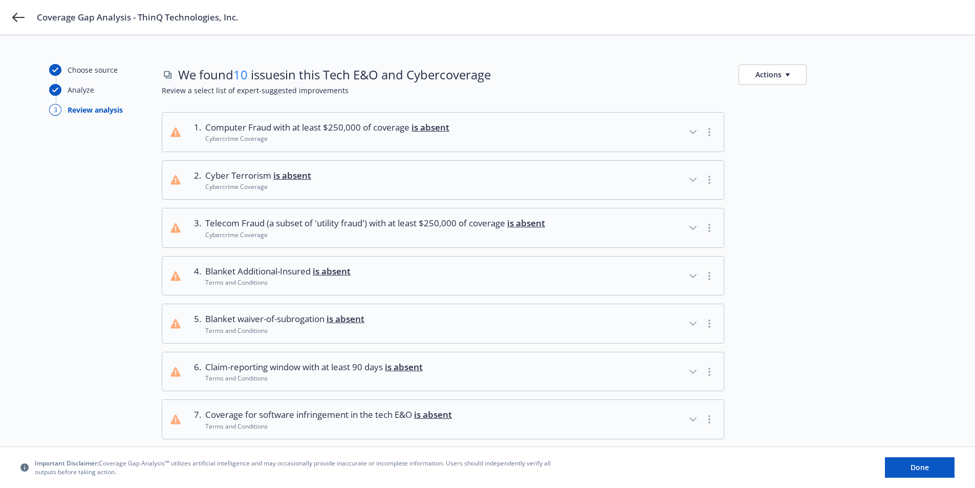  What do you see at coordinates (327, 127) in the screenshot?
I see `span: Computer Fraud with at least $250,000 of coverage` at bounding box center [327, 127].